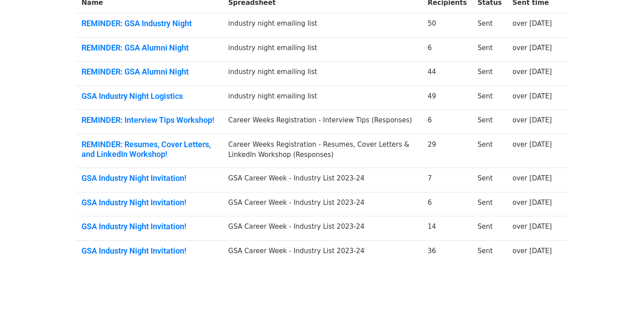 Image resolution: width=644 pixels, height=313 pixels. What do you see at coordinates (149, 120) in the screenshot?
I see `a: REMINDER: Interview Tips Workshop!` at bounding box center [149, 120].